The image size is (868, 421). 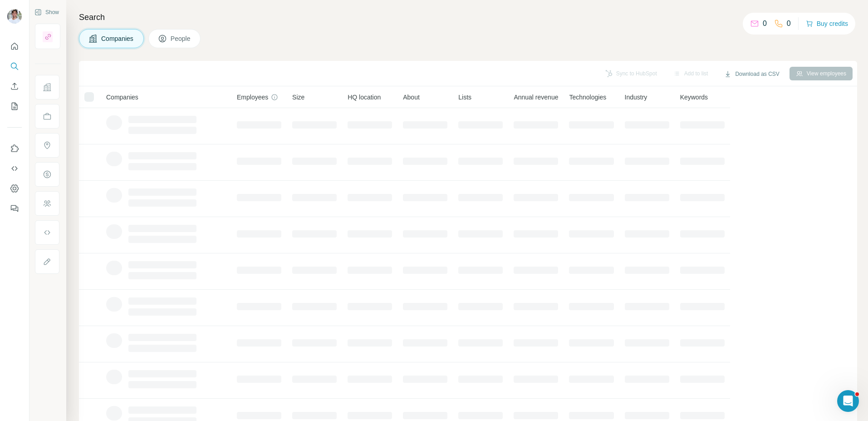 I want to click on span: Keywords, so click(x=694, y=97).